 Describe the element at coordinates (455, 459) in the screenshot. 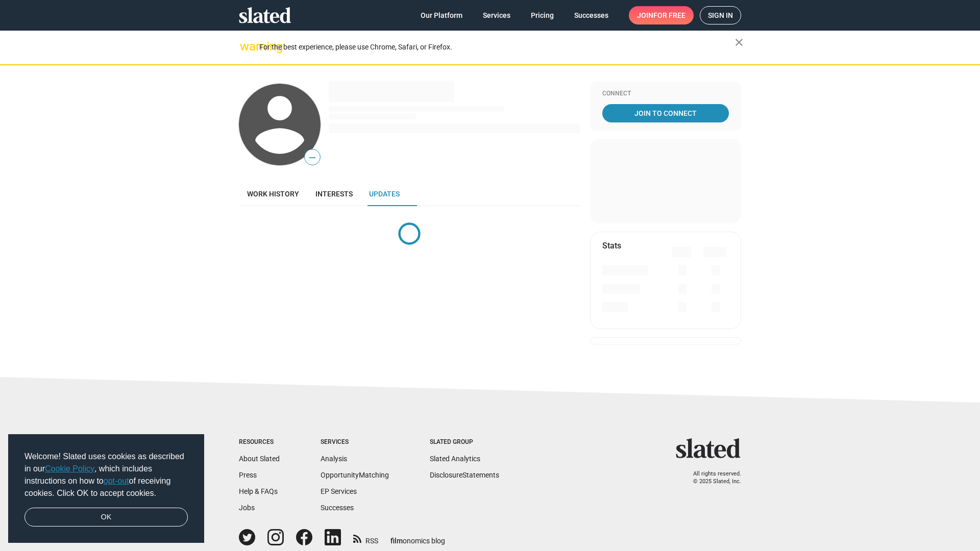

I see `a: Slated Analytics` at that location.